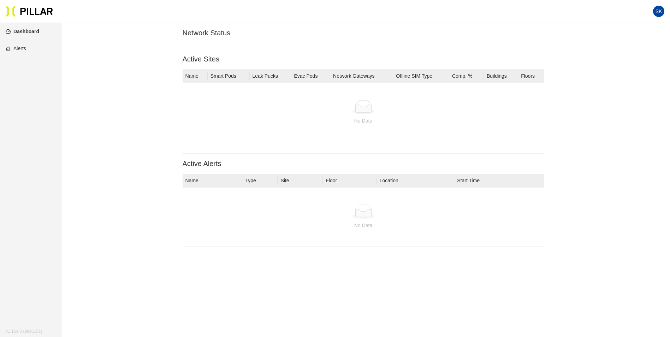  I want to click on th: Site, so click(300, 181).